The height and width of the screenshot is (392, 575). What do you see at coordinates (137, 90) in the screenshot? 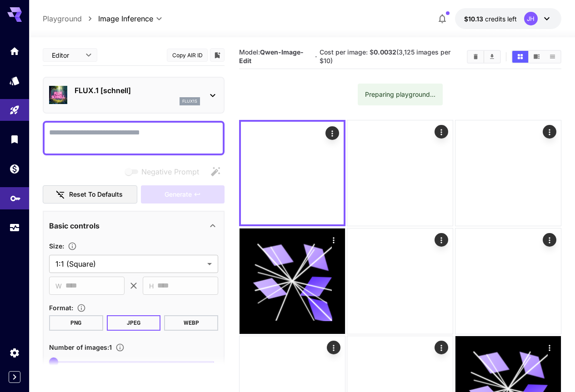
I see `p: FLUX.1 [schnell]` at bounding box center [137, 90].